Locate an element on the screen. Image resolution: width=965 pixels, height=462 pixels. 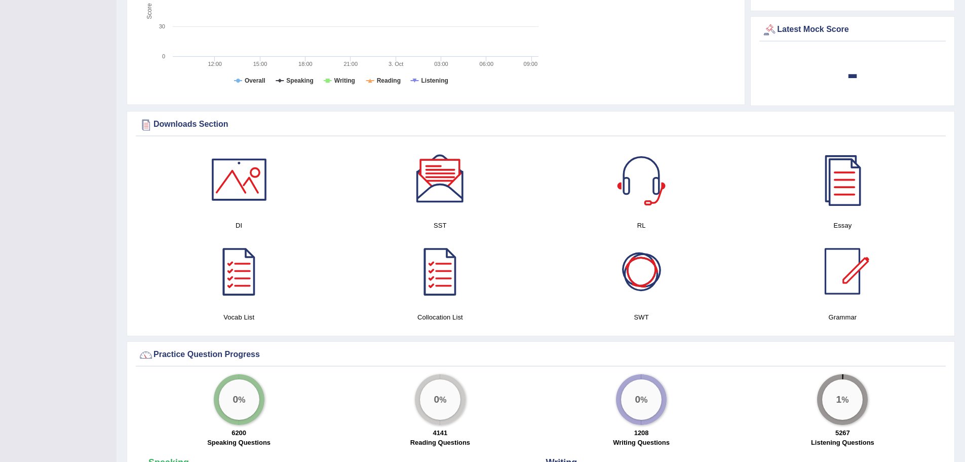
h4: Collocation List is located at coordinates (440, 317).